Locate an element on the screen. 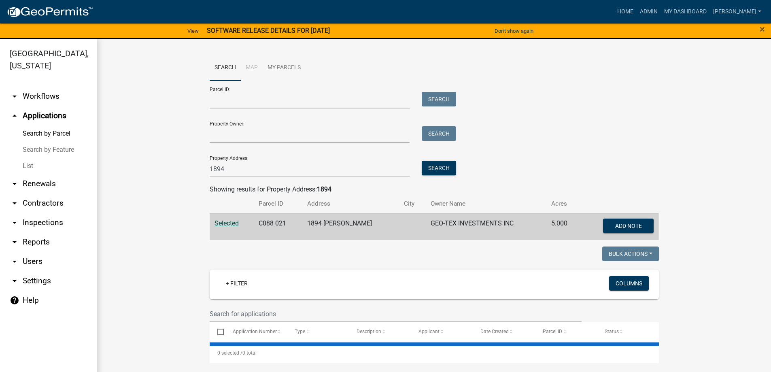 This screenshot has height=372, width=771. datatable-header-cell: Description is located at coordinates (380, 332).